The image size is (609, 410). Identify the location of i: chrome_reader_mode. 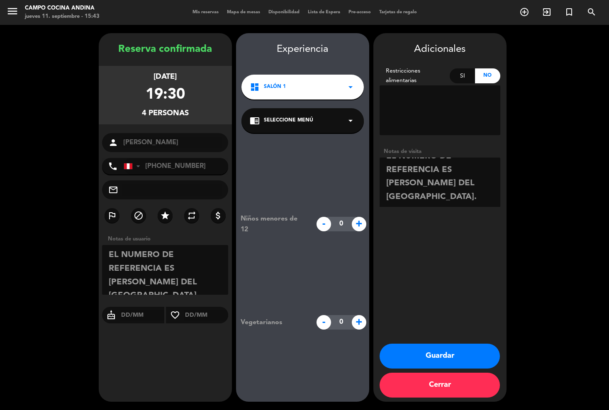
(255, 121).